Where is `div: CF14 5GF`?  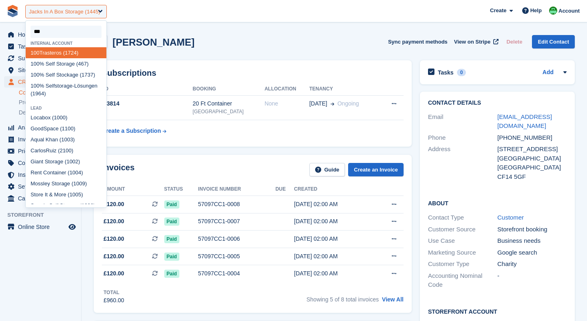 div: CF14 5GF is located at coordinates (532, 177).